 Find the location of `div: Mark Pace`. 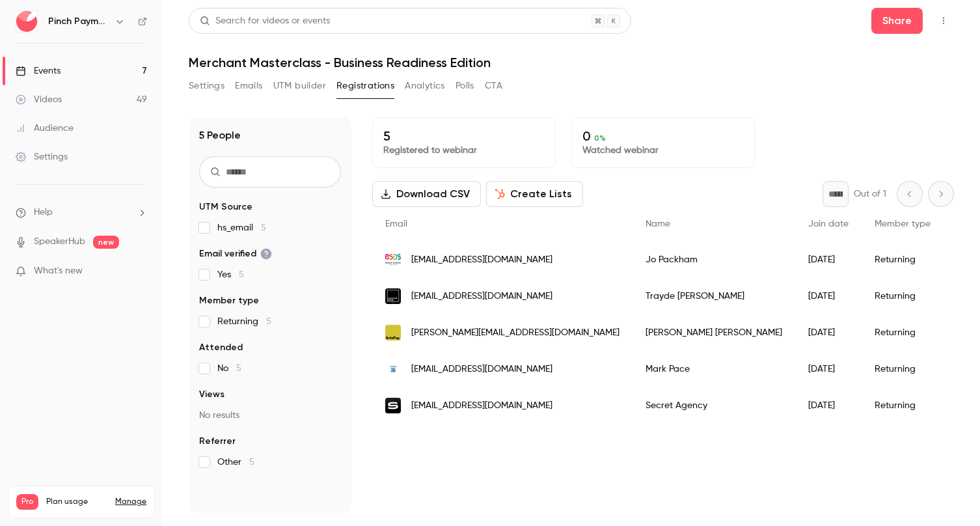

div: Mark Pace is located at coordinates (714, 369).